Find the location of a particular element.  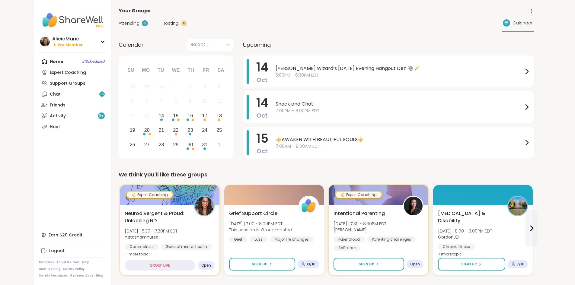

div: Expert Coaching is located at coordinates (359, 195).